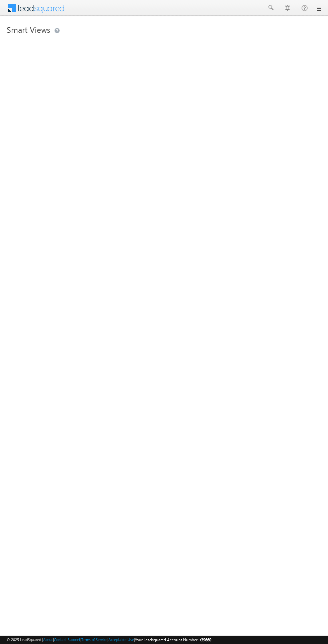 The width and height of the screenshot is (328, 644). I want to click on span: 39660, so click(206, 640).